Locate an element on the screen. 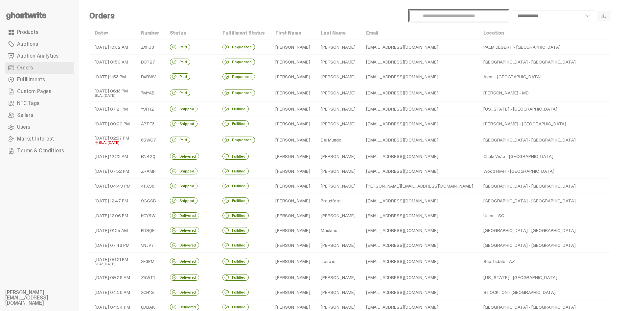 Image resolution: width=626 pixels, height=311 pixels. td: ZXF98 is located at coordinates (150, 47).